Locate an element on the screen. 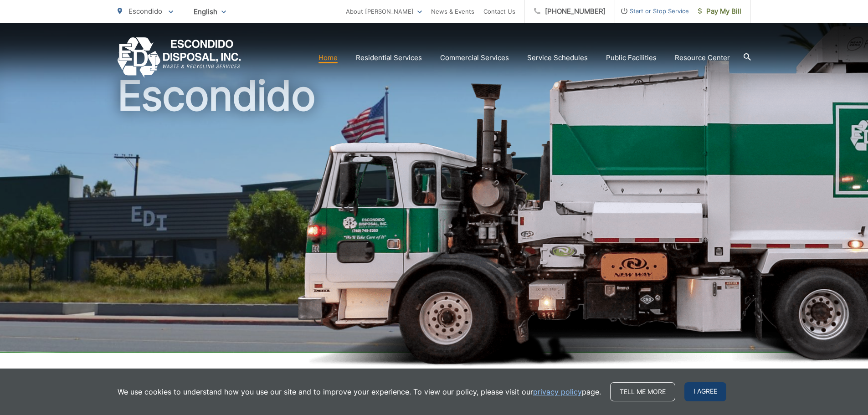  span: English is located at coordinates (210, 11).